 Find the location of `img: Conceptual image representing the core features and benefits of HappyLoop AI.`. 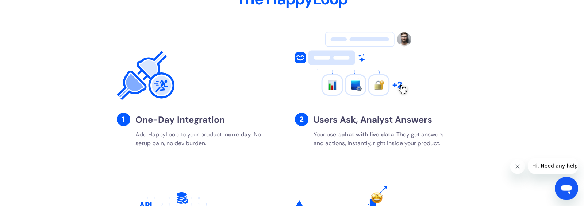

img: Conceptual image representing the core features and benefits of HappyLoop AI. is located at coordinates (353, 66).